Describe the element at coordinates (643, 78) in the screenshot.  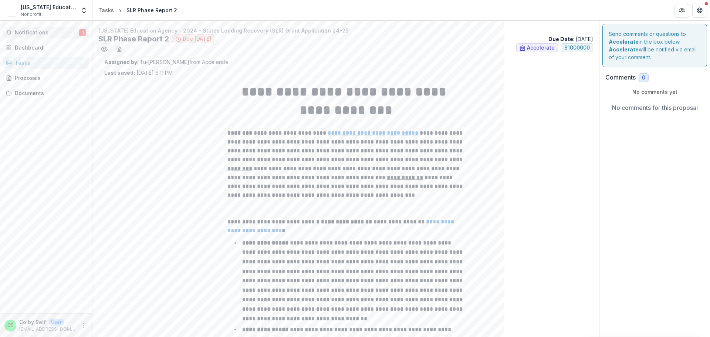
I see `span: 0` at that location.